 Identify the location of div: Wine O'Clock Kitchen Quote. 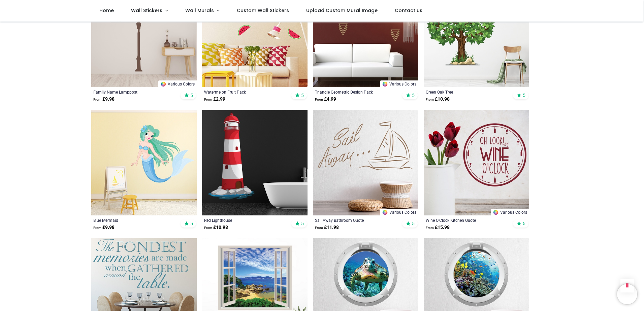
(466, 220).